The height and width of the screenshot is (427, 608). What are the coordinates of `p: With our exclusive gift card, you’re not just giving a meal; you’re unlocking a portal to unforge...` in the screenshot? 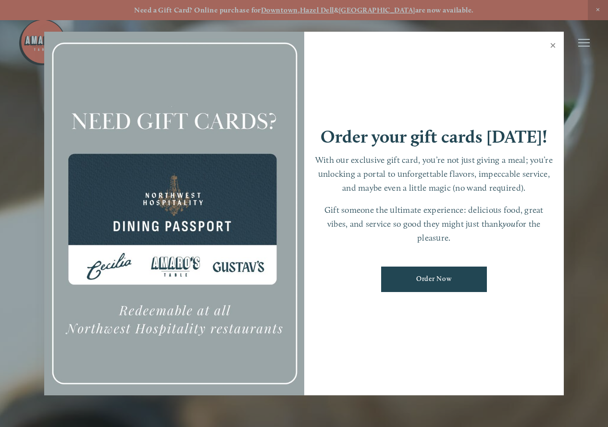 It's located at (434, 174).